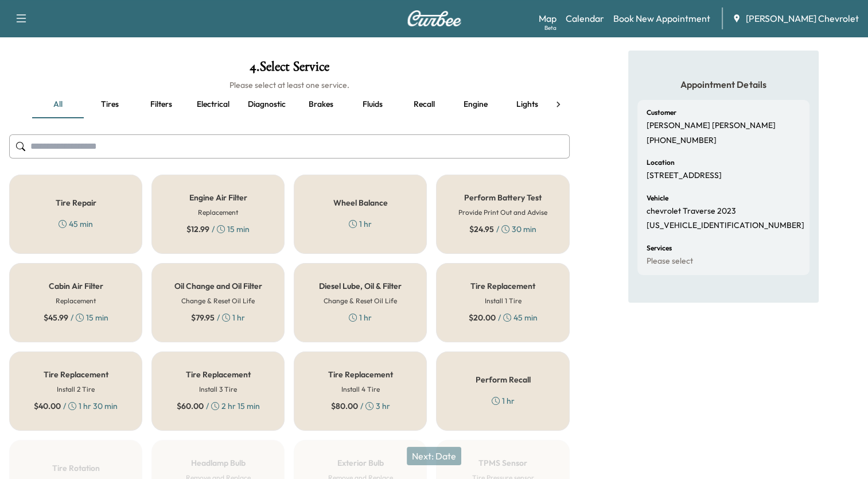 This screenshot has height=479, width=868. What do you see at coordinates (660, 248) in the screenshot?
I see `h6: Services` at bounding box center [660, 248].